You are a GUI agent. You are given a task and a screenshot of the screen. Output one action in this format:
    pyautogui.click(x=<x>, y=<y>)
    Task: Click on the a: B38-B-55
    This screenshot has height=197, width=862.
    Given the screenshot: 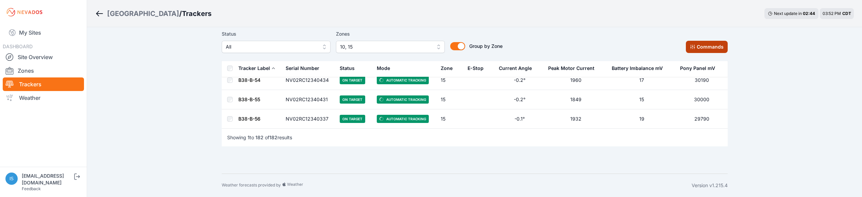 What is the action you would take?
    pyautogui.click(x=249, y=99)
    